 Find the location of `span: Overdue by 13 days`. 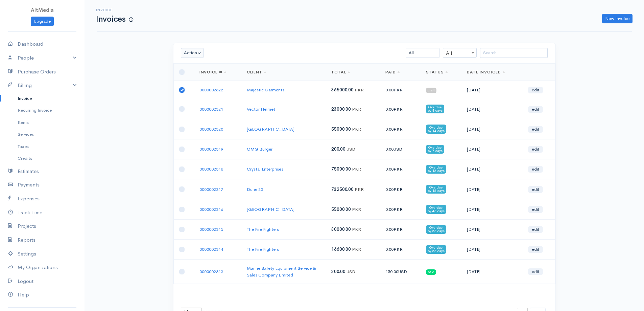

span: Overdue by 13 days is located at coordinates (436, 169).